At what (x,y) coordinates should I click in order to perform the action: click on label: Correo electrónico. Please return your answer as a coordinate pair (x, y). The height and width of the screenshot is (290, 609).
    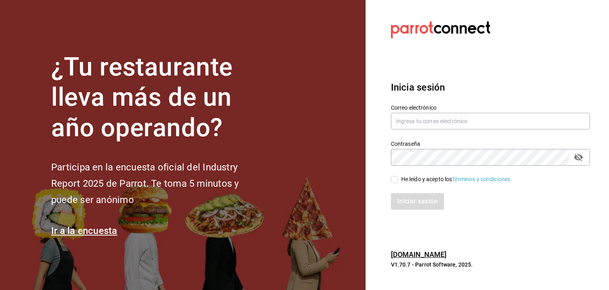
    Looking at the image, I should click on (491, 107).